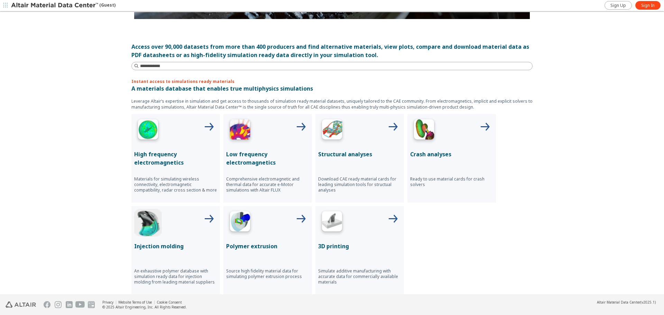  Describe the element at coordinates (360, 185) in the screenshot. I see `p: Download CAE ready material cards for leading simulation tools for structual analyses` at that location.